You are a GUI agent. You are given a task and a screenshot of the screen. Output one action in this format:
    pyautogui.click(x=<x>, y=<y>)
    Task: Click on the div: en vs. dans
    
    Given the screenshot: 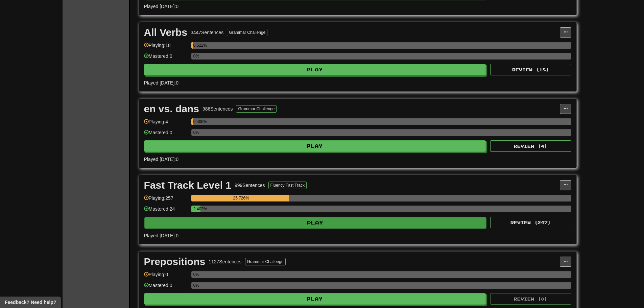 What is the action you would take?
    pyautogui.click(x=171, y=109)
    